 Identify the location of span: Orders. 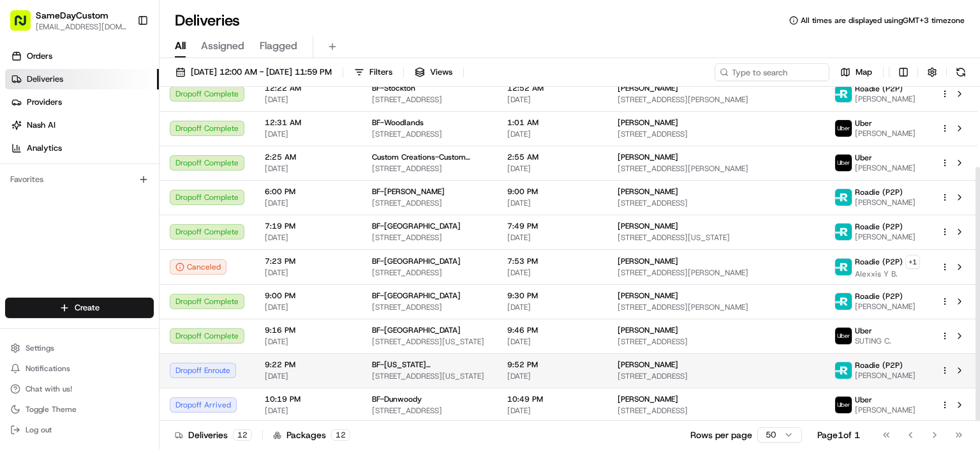
(39, 56).